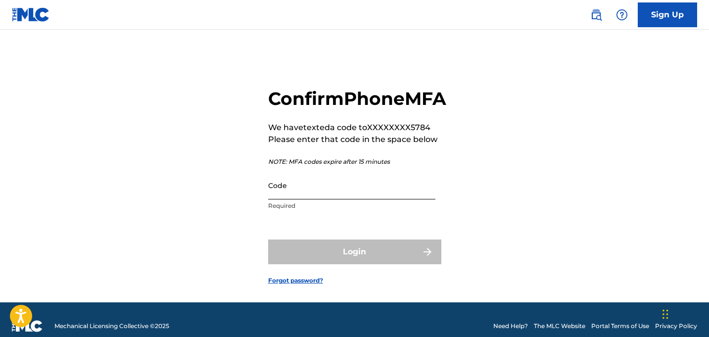  Describe the element at coordinates (620, 326) in the screenshot. I see `a: Portal Terms of Use` at that location.